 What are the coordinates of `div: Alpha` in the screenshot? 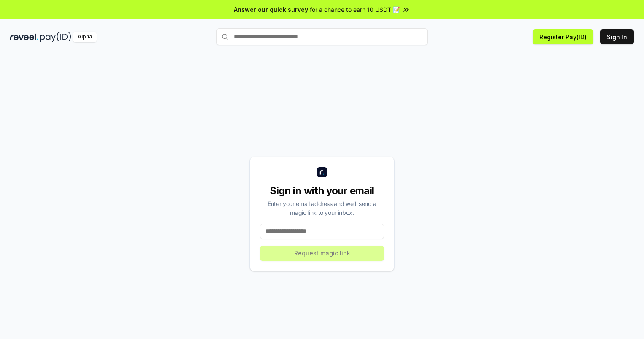 It's located at (85, 37).